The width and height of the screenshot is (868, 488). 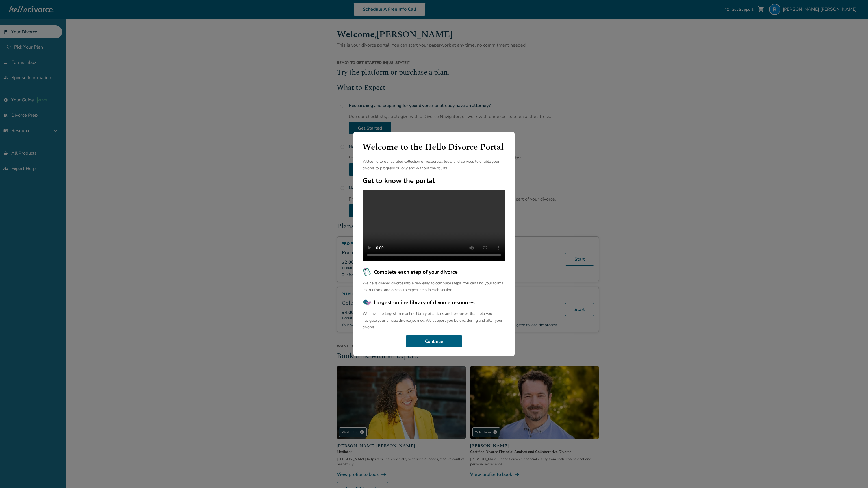 I want to click on span: Largest online library of divorce resources, so click(x=424, y=303).